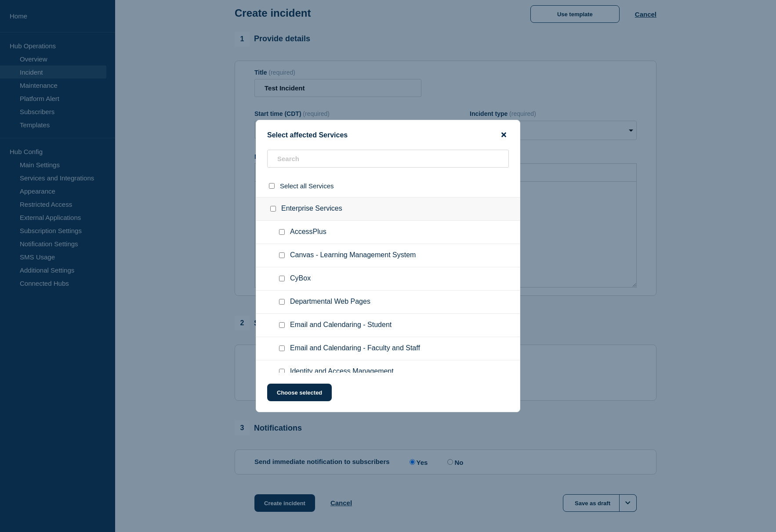 The image size is (776, 532). Describe the element at coordinates (282, 232) in the screenshot. I see `input: AccessPlus checkbox` at that location.